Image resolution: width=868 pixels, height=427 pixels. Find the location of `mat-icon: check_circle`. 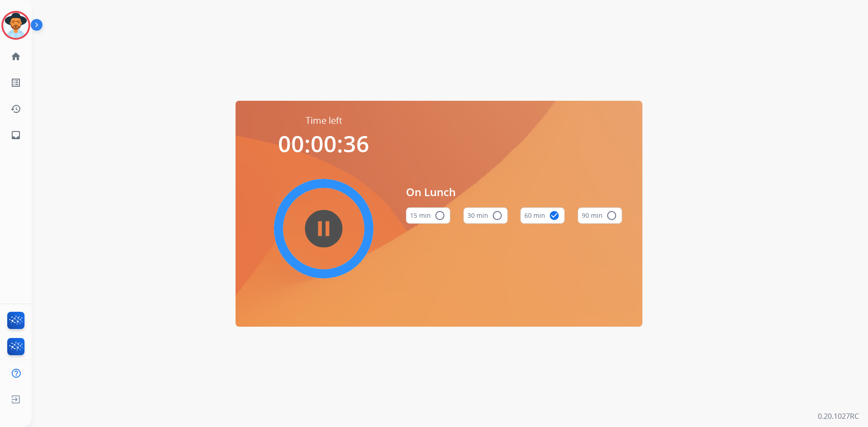

mat-icon: check_circle is located at coordinates (554, 215).